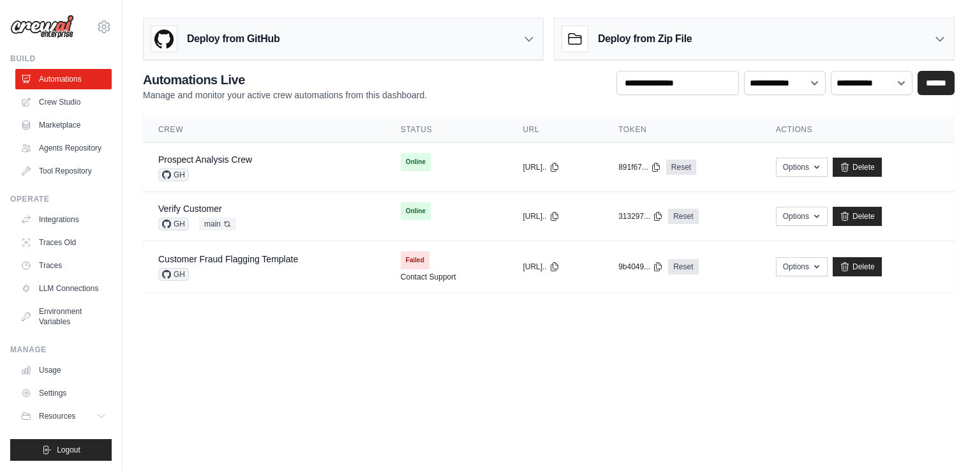 Image resolution: width=975 pixels, height=471 pixels. Describe the element at coordinates (644, 39) in the screenshot. I see `h3: Deploy from Zip File` at that location.